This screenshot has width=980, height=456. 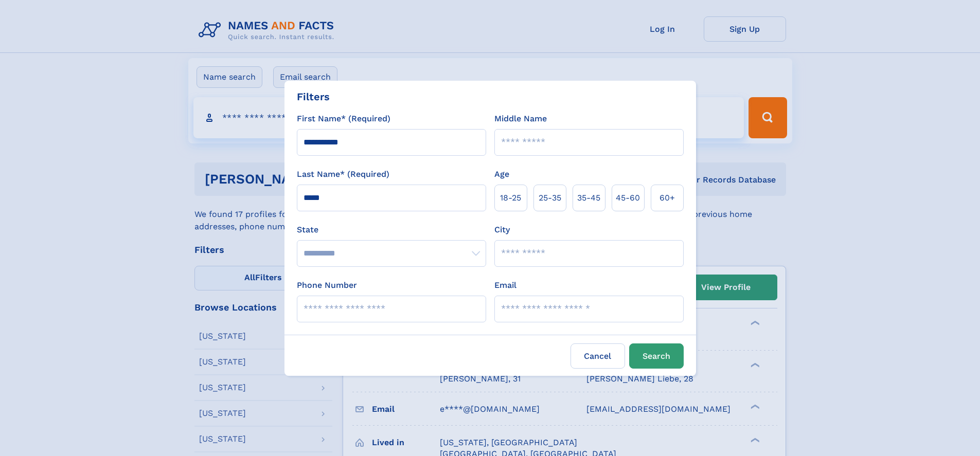 I want to click on button: Search, so click(x=656, y=356).